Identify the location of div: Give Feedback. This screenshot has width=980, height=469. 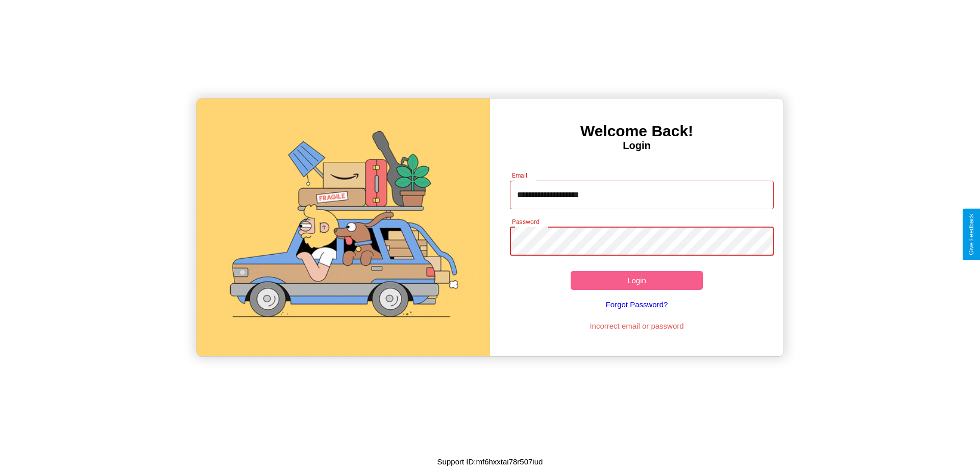
(971, 234).